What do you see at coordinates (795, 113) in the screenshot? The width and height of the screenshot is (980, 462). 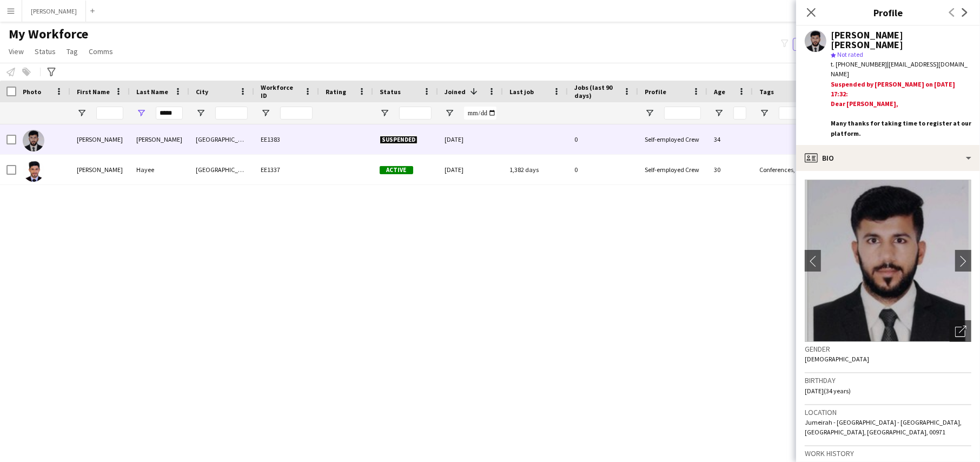 I see `input: Tags Filter Input` at bounding box center [795, 113].